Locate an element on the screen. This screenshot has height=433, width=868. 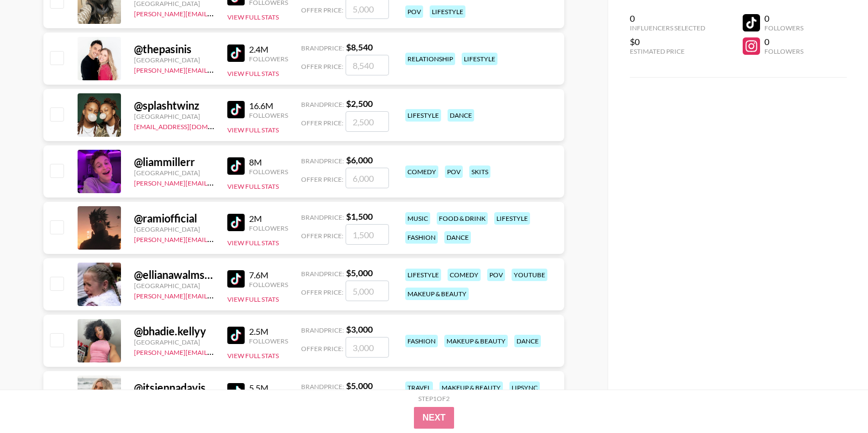
input: 5,000 is located at coordinates (367, 291).